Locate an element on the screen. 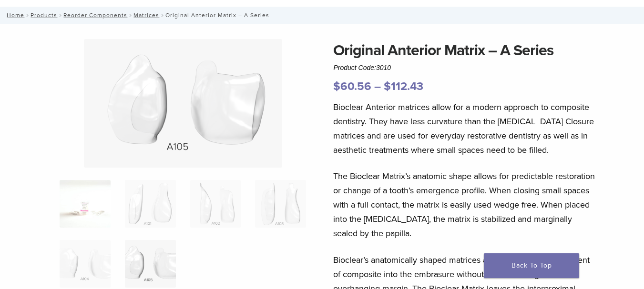 This screenshot has height=289, width=644. bdi: 60.56 is located at coordinates (352, 86).